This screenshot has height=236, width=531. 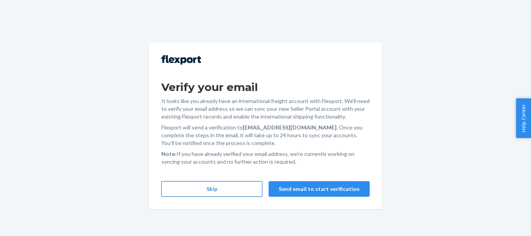 What do you see at coordinates (169, 154) in the screenshot?
I see `strong: Note:` at bounding box center [169, 154].